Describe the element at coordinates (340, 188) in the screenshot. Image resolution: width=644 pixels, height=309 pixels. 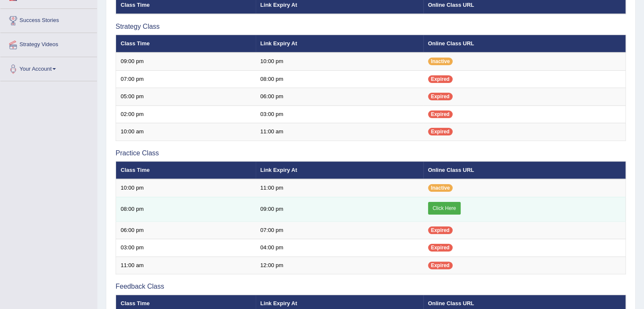
I see `td: 11:00 pm` at that location.